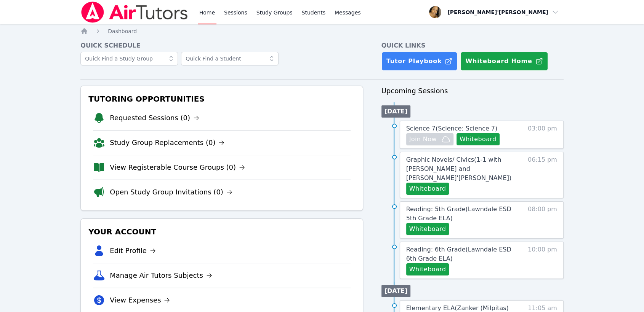  Describe the element at coordinates (177, 167) in the screenshot. I see `a: View Registerable Course Groups (0)` at that location.